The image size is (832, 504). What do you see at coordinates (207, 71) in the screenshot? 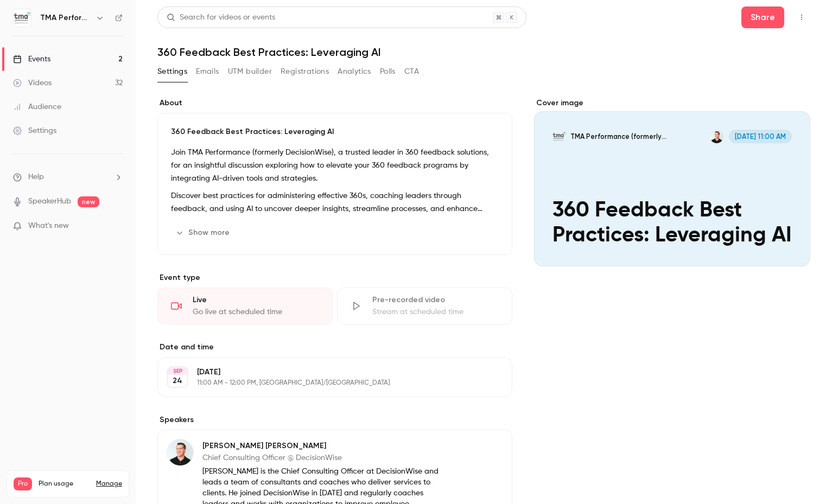
I see `button: Emails` at bounding box center [207, 71].